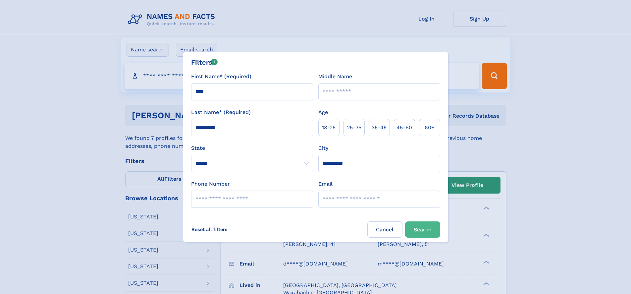 This screenshot has height=294, width=631. What do you see at coordinates (404, 128) in the screenshot?
I see `span: 45‑60` at bounding box center [404, 128].